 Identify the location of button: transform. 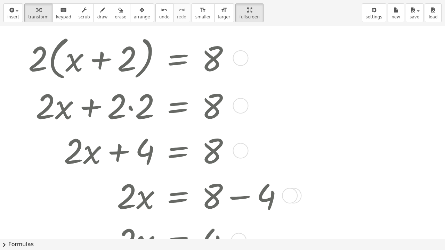
(38, 13).